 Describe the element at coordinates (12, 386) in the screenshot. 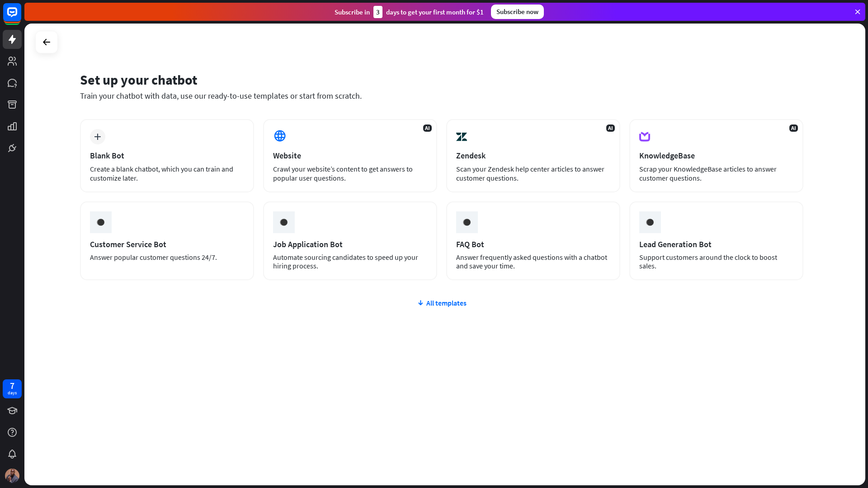

I see `div: 7` at that location.